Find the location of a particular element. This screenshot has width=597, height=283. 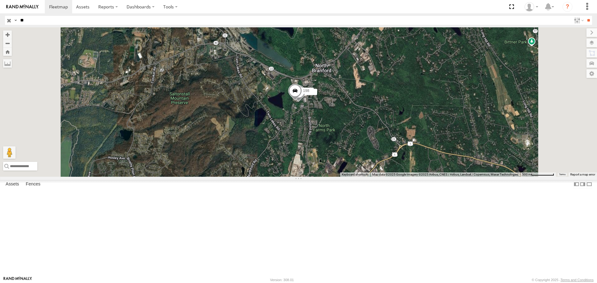

img: rand-logo.svg is located at coordinates (22, 7).